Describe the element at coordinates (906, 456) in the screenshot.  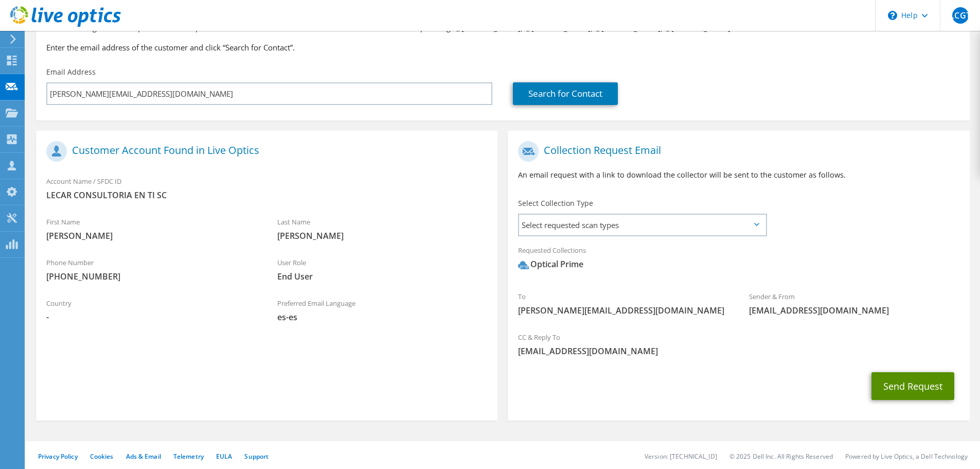
I see `li: Powered by Live Optics, a Dell Technology` at that location.